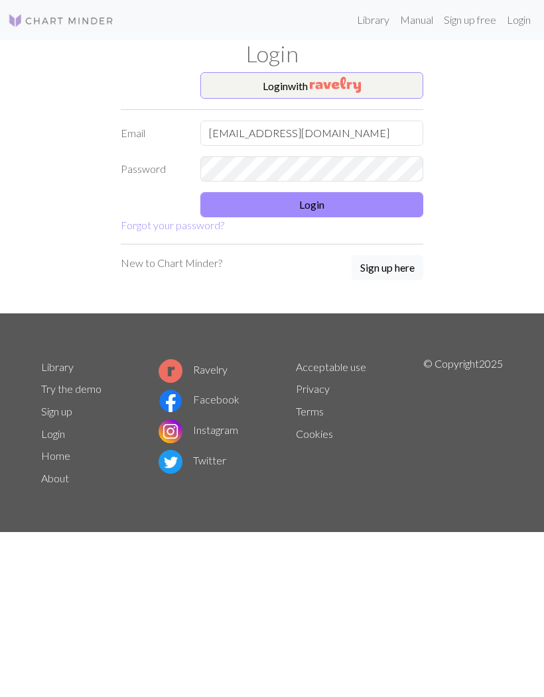  I want to click on a: About, so click(55, 478).